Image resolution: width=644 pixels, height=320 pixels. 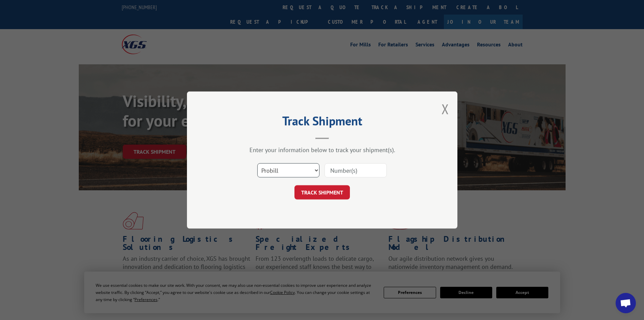 What do you see at coordinates (322, 192) in the screenshot?
I see `button: TRACK SHIPMENT` at bounding box center [322, 192].